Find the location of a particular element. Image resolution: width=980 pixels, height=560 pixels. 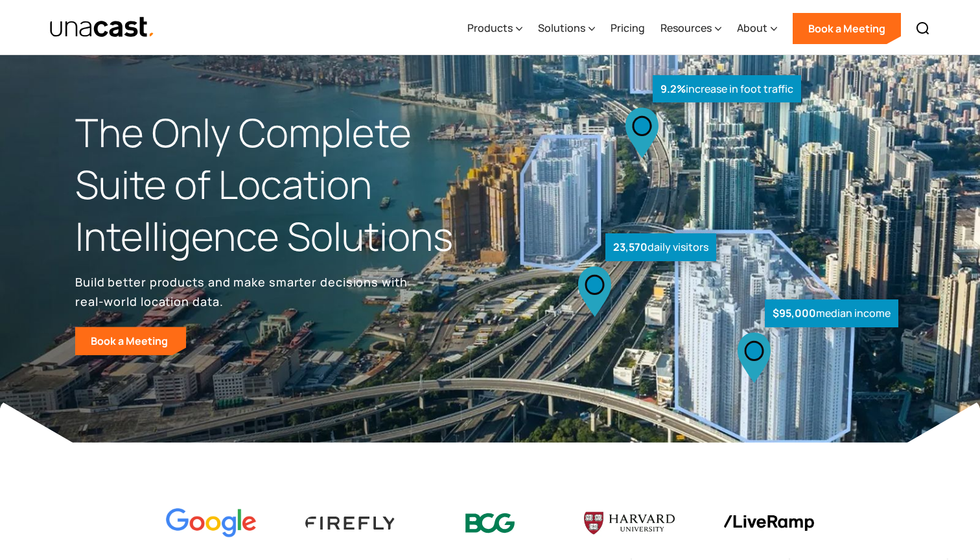

img: Unacast text logo is located at coordinates (102, 27).